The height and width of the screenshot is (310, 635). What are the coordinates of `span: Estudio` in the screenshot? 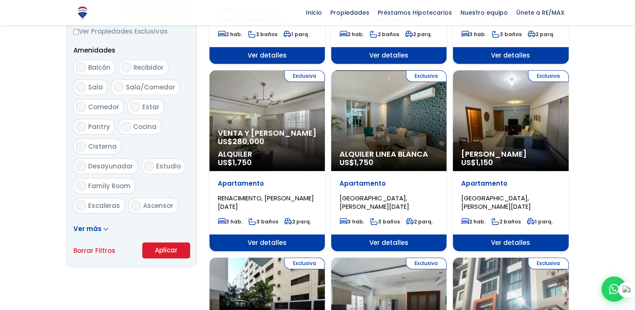 It's located at (168, 166).